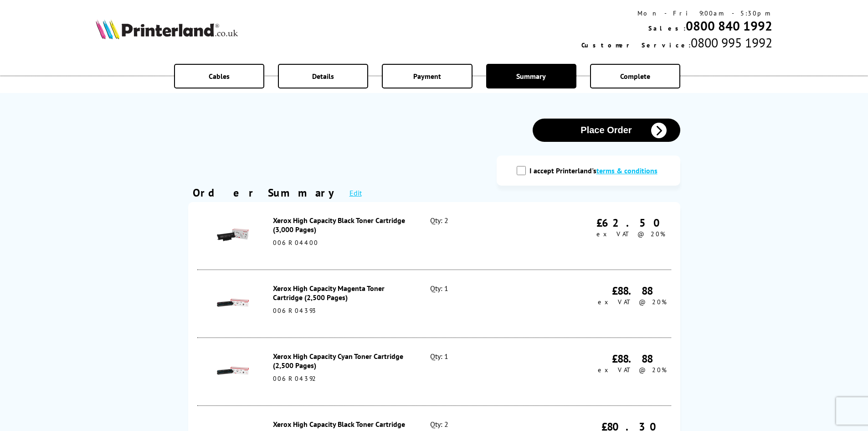 This screenshot has height=431, width=868. Describe the element at coordinates (342, 293) in the screenshot. I see `div: Xerox High Capacity Magenta Toner Cartridge (2,500 Pages)` at that location.